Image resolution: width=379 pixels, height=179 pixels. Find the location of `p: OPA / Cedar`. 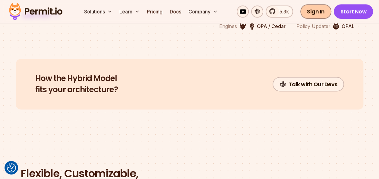

p: OPA / Cedar is located at coordinates (271, 26).